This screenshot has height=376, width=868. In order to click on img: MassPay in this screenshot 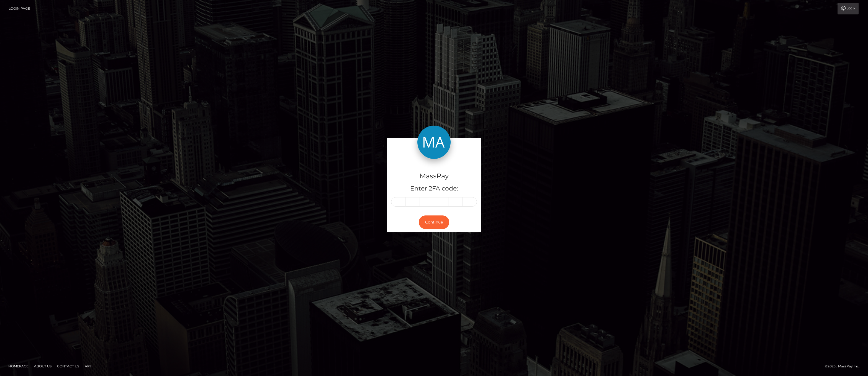, I will do `click(434, 142)`.